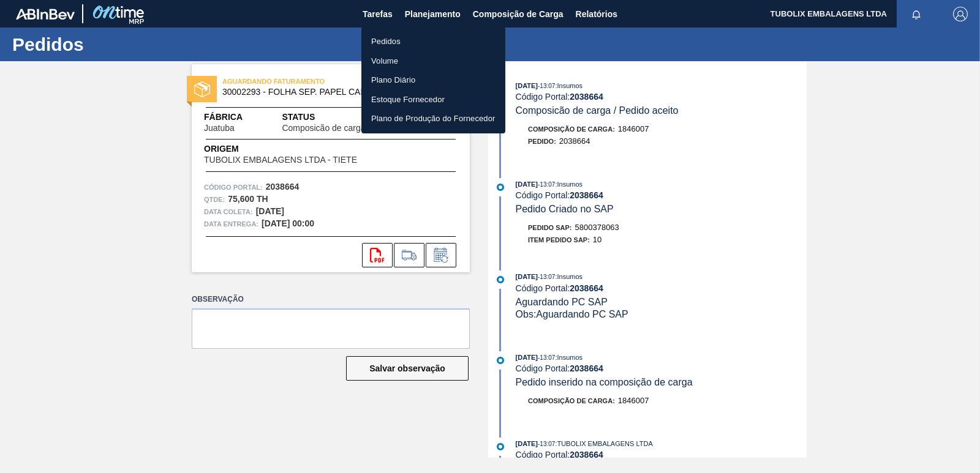  I want to click on li: Plano de Produção do Fornecedor, so click(433, 119).